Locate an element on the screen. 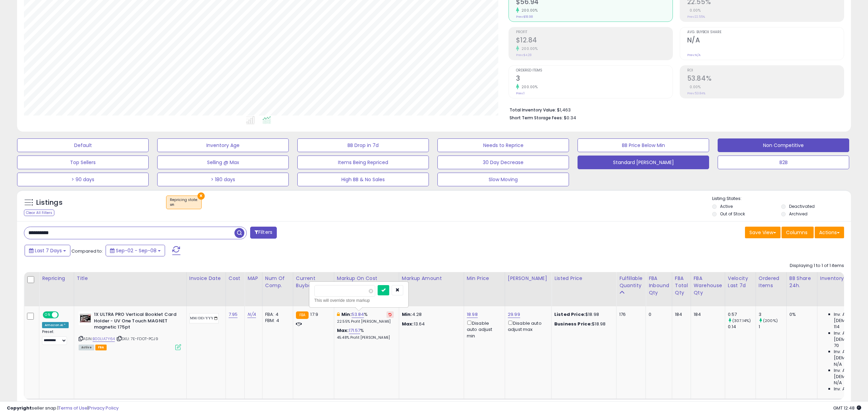 The height and width of the screenshot is (415, 868). p: Listing States: is located at coordinates (782, 199).